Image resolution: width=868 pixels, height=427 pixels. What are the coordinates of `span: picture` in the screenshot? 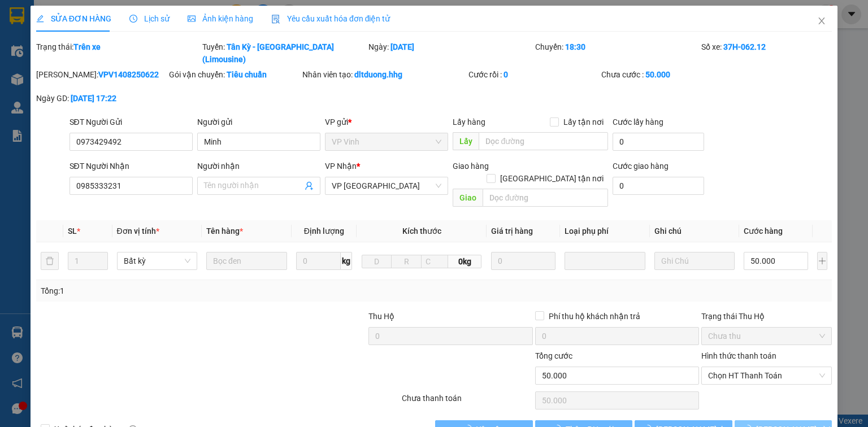 It's located at (191, 18).